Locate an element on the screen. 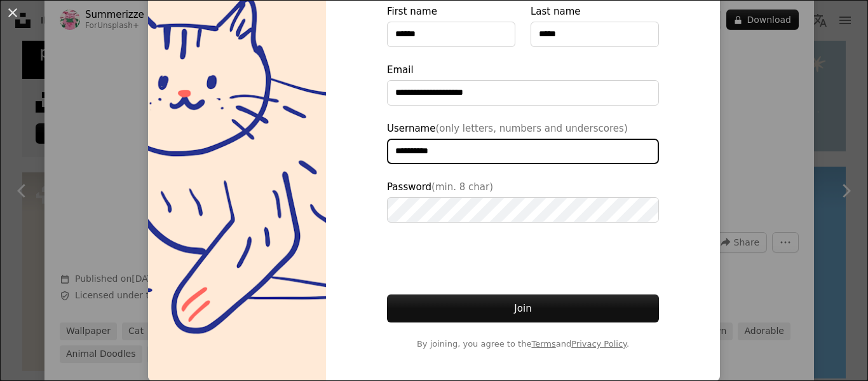 The width and height of the screenshot is (868, 381). span: (min. 8 char) is located at coordinates (462, 187).